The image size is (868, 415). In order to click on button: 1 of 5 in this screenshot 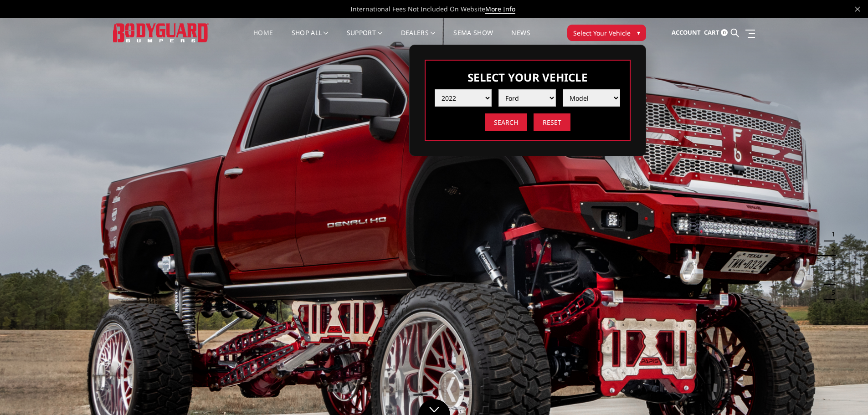, I will do `click(831, 234)`.